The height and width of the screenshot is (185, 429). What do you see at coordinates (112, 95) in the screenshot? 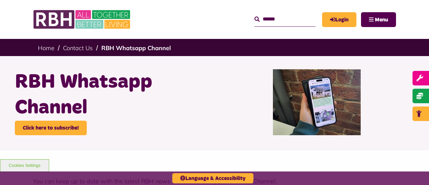
I see `h1: RBH Whatsapp Channel` at bounding box center [112, 95].